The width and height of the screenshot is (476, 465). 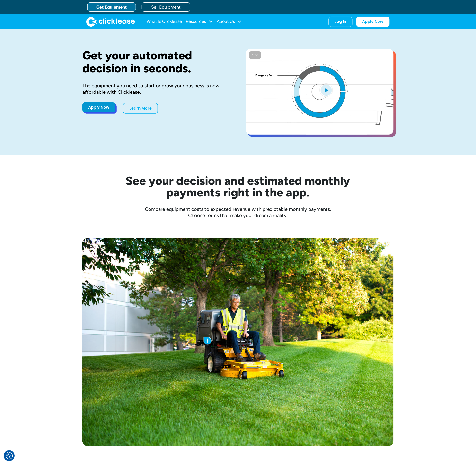 I want to click on h2: See your decision and estimated monthly payments right in the app., so click(x=238, y=187).